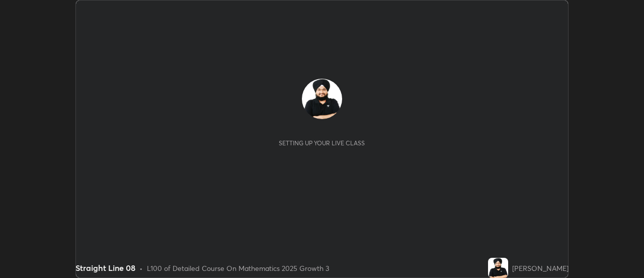  What do you see at coordinates (238, 267) in the screenshot?
I see `div: L100 of Detailed Course On Mathematics 2025 Growth 3` at bounding box center [238, 267].